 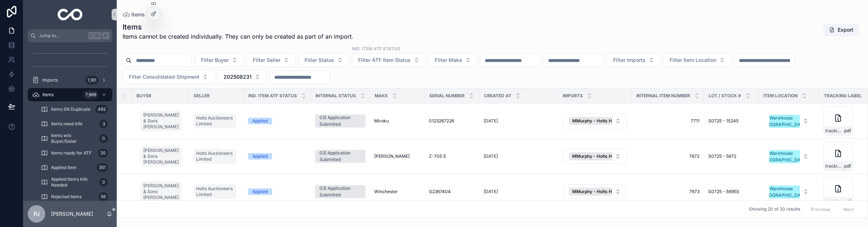 What do you see at coordinates (71, 153) in the screenshot?
I see `span: Items ready for ATF` at bounding box center [71, 153].